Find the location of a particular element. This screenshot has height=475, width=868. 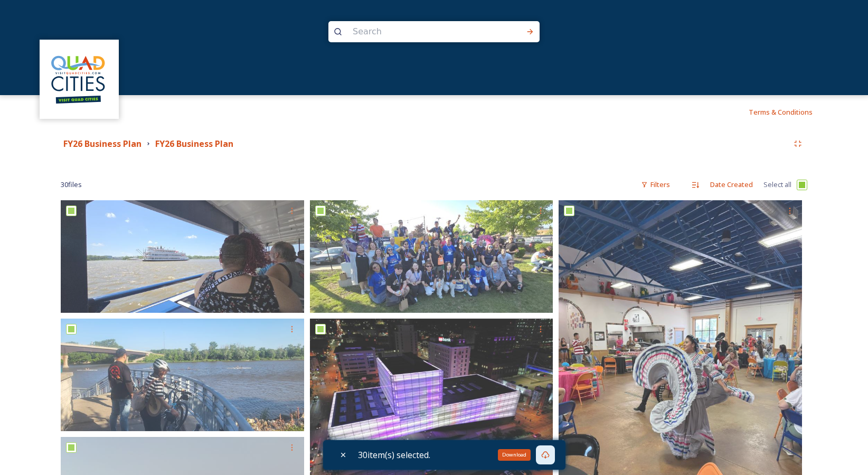

img: IMG_20250621_101754.jpg is located at coordinates (182, 375).